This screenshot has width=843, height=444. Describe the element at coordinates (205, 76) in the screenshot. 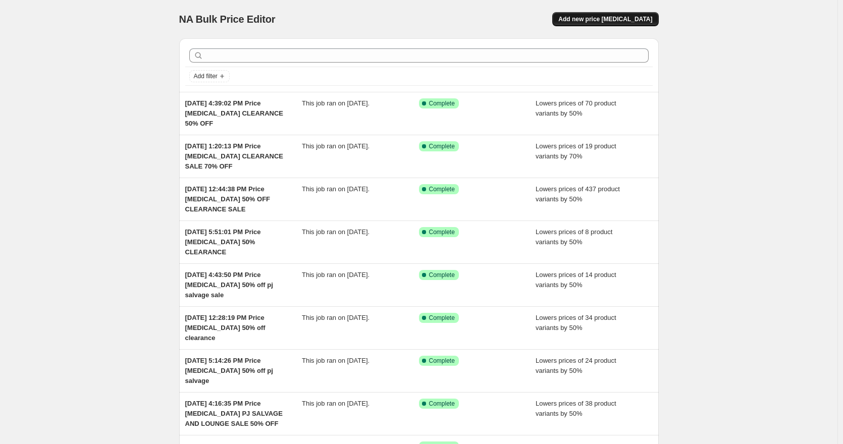

I see `span: Add filter` at that location.